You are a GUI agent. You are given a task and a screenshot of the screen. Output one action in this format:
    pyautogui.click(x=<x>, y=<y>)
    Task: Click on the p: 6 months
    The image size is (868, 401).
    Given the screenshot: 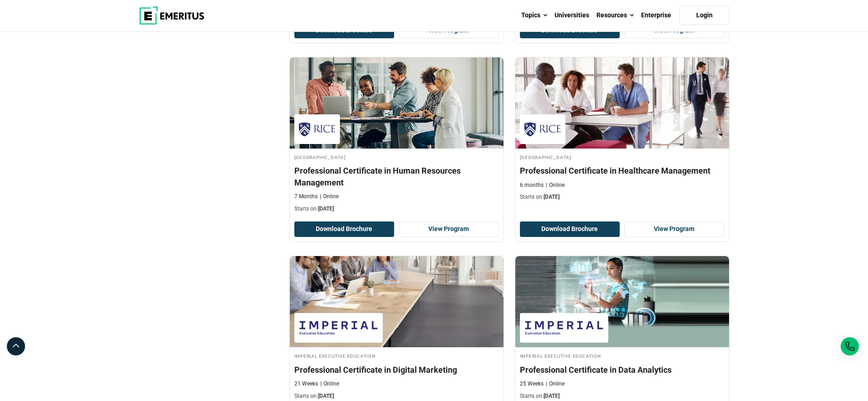 What is the action you would take?
    pyautogui.click(x=531, y=185)
    